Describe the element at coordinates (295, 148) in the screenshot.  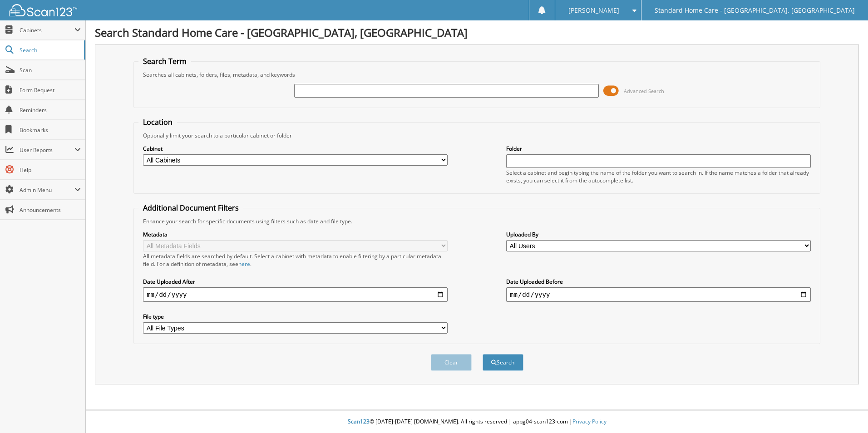
I see `label: Cabinet` at that location.